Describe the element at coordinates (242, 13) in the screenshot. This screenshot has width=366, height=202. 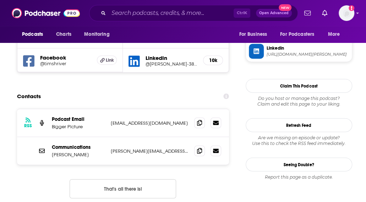
I see `span: Ctrl K` at that location.